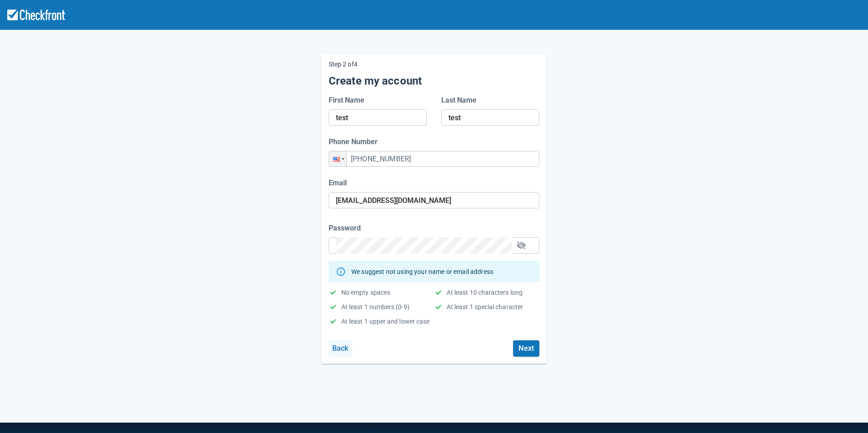  I want to click on button: Back, so click(341, 349).